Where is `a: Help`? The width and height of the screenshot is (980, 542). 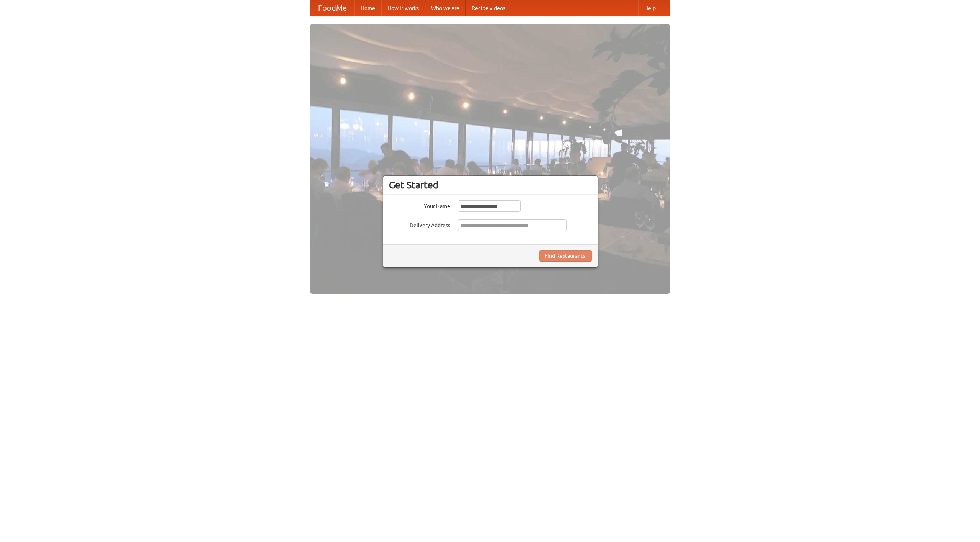 a: Help is located at coordinates (650, 8).